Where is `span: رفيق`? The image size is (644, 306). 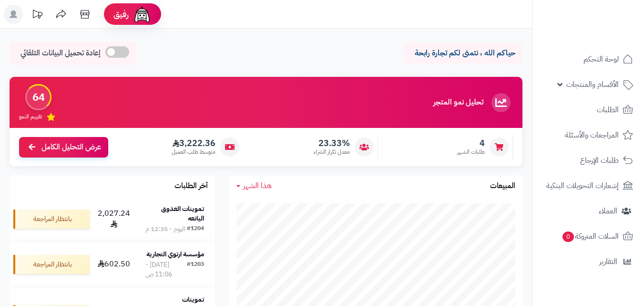 span: رفيق is located at coordinates (121, 15).